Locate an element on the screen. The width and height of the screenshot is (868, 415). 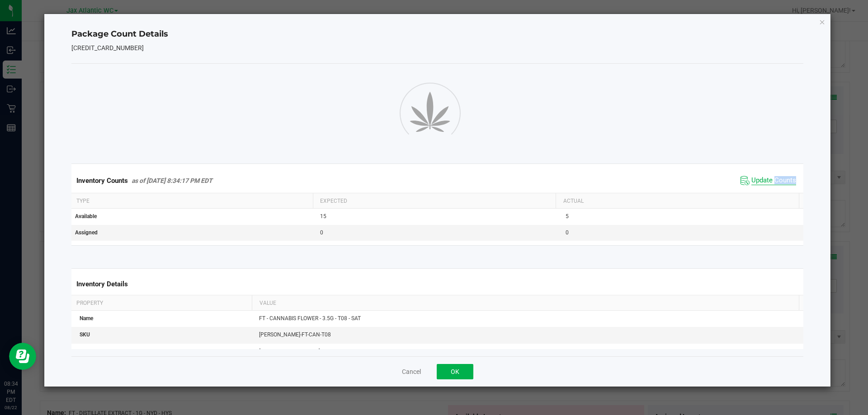
span: FT - CANNABIS FLOWER - 3.5G - T08 - SAT is located at coordinates (310, 319).